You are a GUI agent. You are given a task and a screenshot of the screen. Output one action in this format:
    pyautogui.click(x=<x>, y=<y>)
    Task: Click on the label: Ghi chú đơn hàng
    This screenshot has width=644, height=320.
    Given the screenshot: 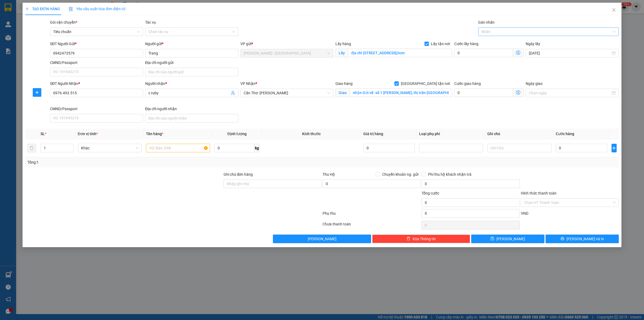 What is the action you would take?
    pyautogui.click(x=238, y=174)
    